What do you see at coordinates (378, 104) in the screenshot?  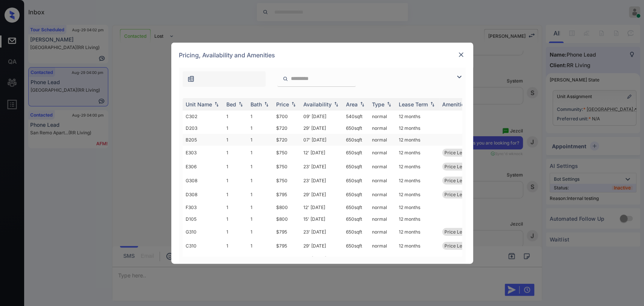 I see `div: Type` at bounding box center [378, 104].